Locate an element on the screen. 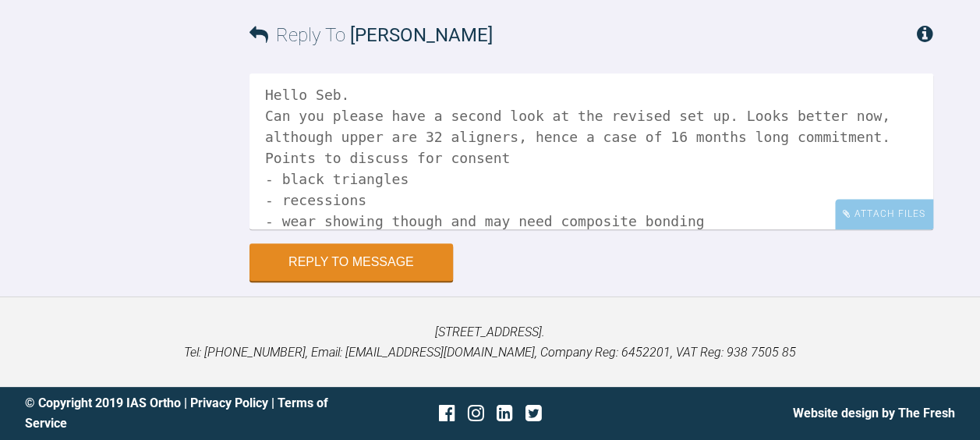 The image size is (980, 440). div: © Copyright 2019 IAS Ortho | | is located at coordinates (180, 413).